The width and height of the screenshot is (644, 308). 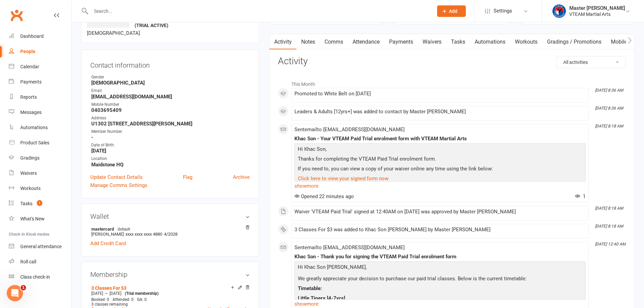 I want to click on div: Calendar, so click(x=30, y=67).